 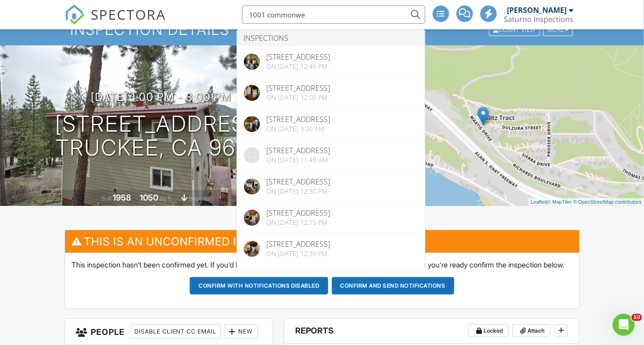 What do you see at coordinates (116, 22) in the screenshot?
I see `a: SPECTORA` at bounding box center [116, 22].